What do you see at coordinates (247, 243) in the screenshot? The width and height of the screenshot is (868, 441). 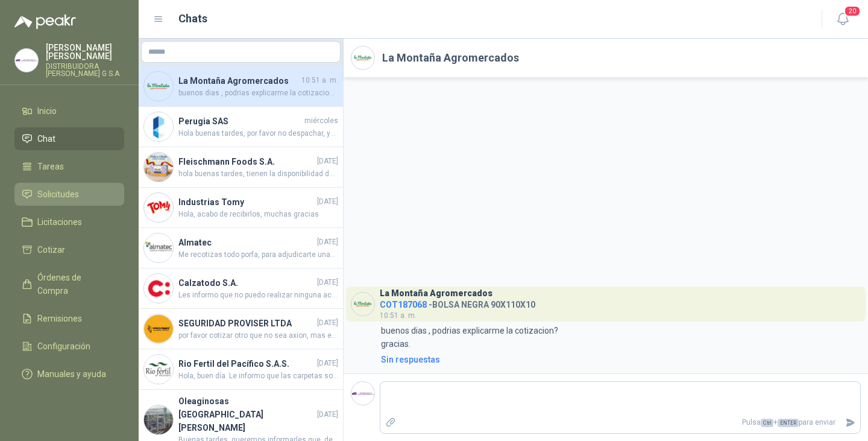 I see `h4: Almatec` at bounding box center [247, 243].